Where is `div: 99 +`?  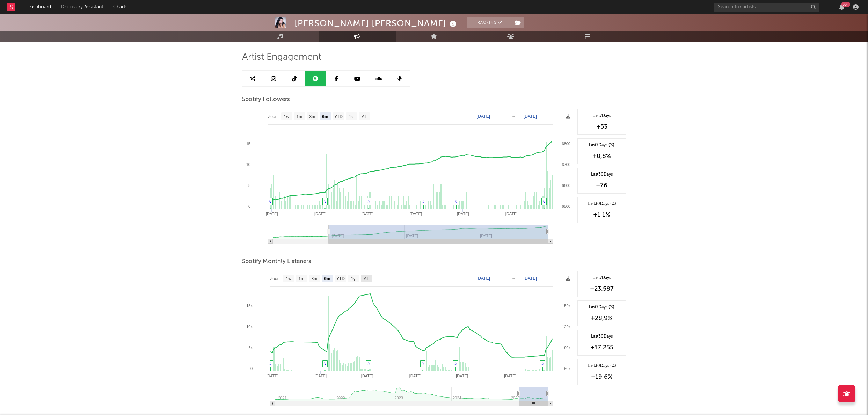
div: 99 + is located at coordinates (846, 4).